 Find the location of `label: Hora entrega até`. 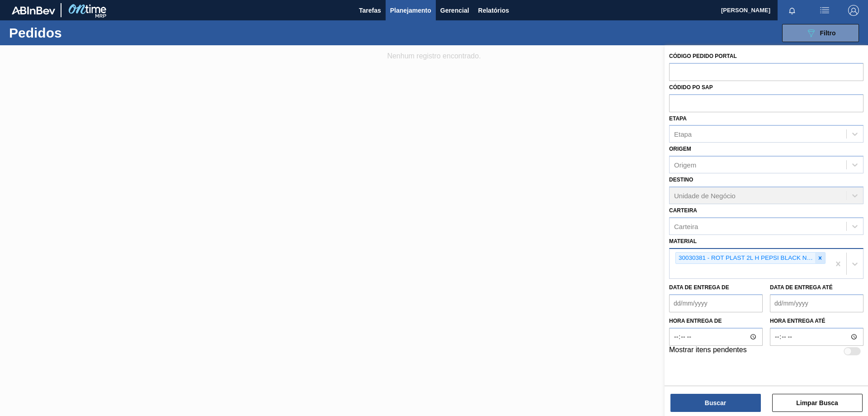

label: Hora entrega até is located at coordinates (817, 321).